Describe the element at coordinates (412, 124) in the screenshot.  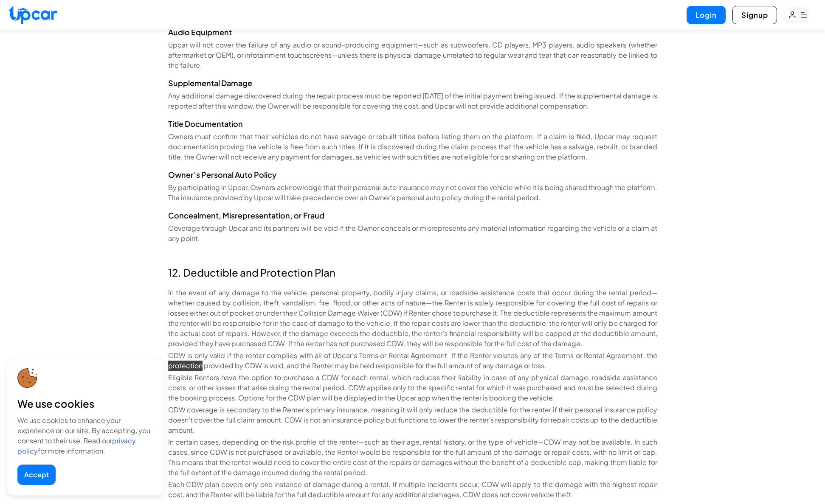
I see `h2: Title Documentation` at that location.